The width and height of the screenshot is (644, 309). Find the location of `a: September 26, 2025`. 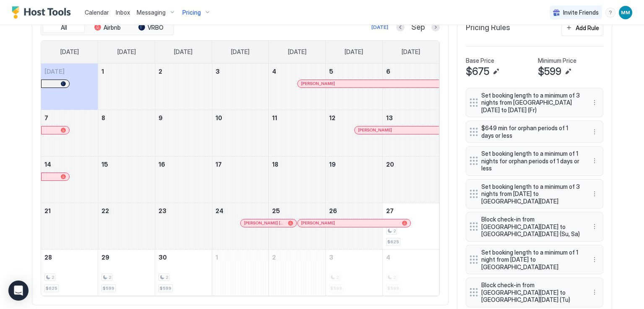

a: September 26, 2025 is located at coordinates (354, 210).